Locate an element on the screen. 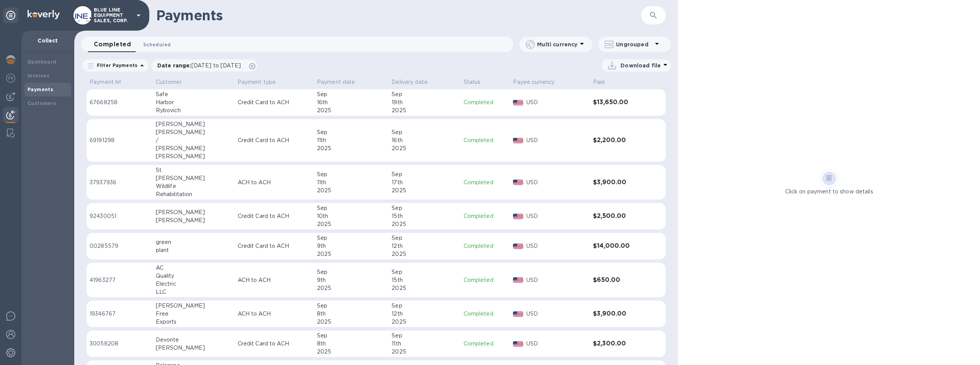 The height and width of the screenshot is (365, 980). div: 17th is located at coordinates (424, 182).